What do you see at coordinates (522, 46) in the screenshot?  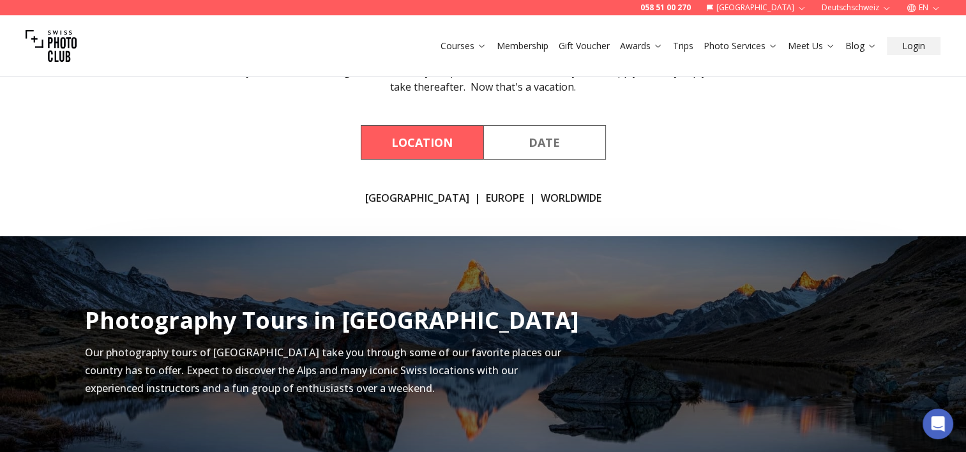 I see `button: Membership` at bounding box center [522, 46].